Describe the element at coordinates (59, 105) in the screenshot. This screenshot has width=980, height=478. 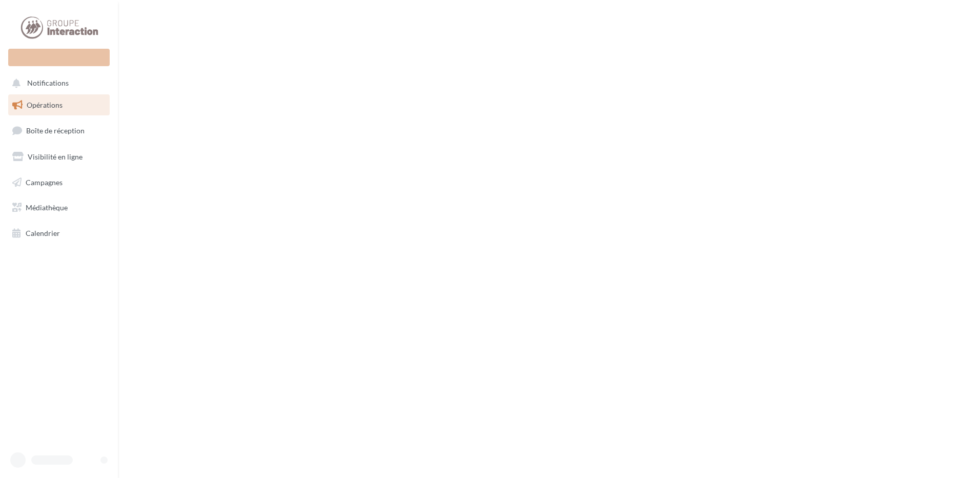
I see `a: Opérations` at that location.